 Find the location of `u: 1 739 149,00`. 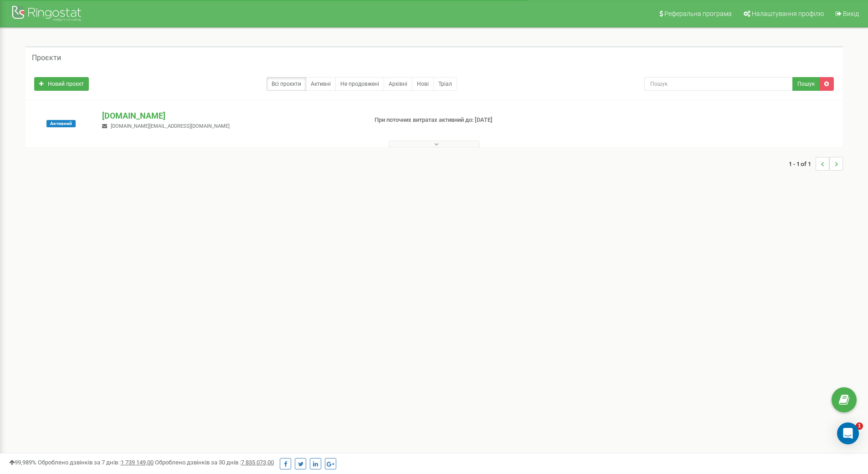

u: 1 739 149,00 is located at coordinates (137, 462).